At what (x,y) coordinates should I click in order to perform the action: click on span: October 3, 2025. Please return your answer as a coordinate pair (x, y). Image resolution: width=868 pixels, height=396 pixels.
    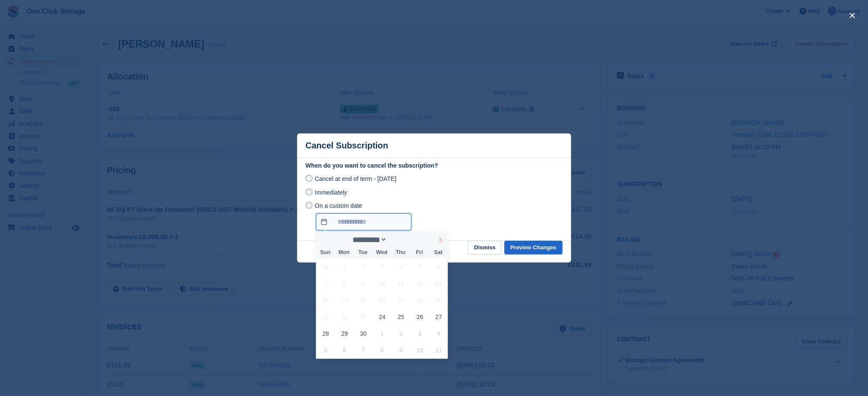
    Looking at the image, I should click on (419, 333).